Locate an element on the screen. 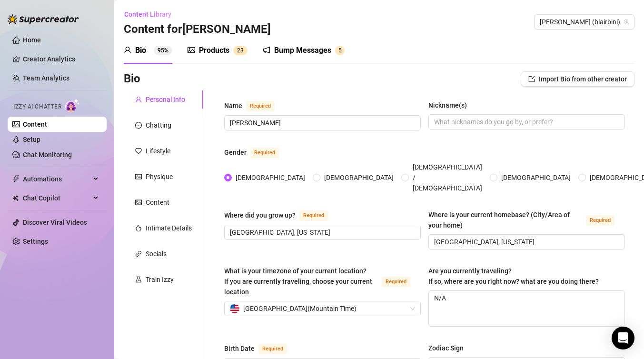 The height and width of the screenshot is (359, 644). div: Where did you grow up? is located at coordinates (260, 215).